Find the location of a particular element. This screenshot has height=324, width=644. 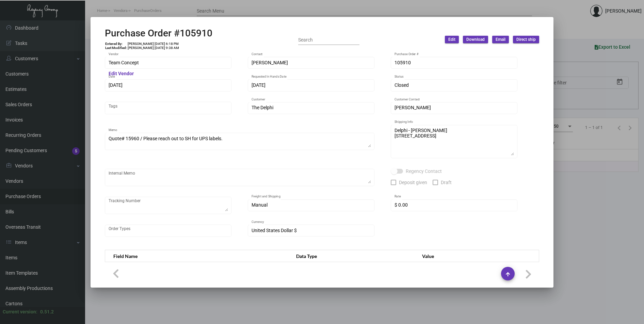

button: Edit is located at coordinates (452, 39).